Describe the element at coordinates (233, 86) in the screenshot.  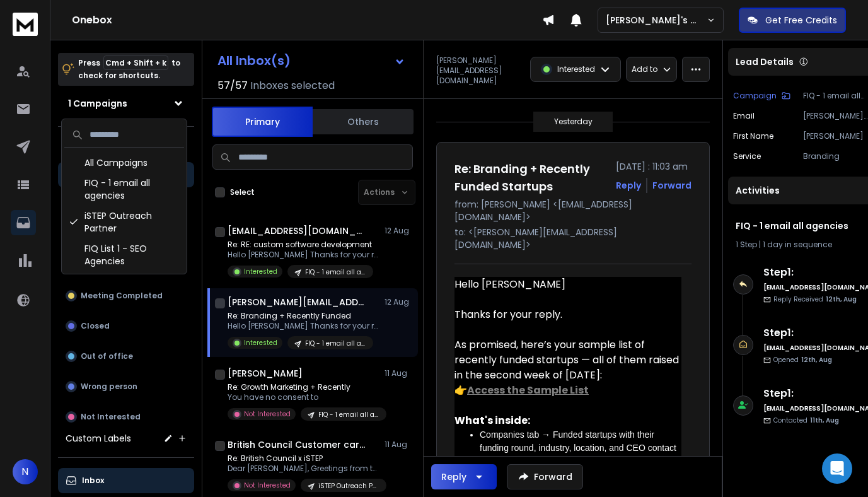
I see `span: 57 / 57` at that location.